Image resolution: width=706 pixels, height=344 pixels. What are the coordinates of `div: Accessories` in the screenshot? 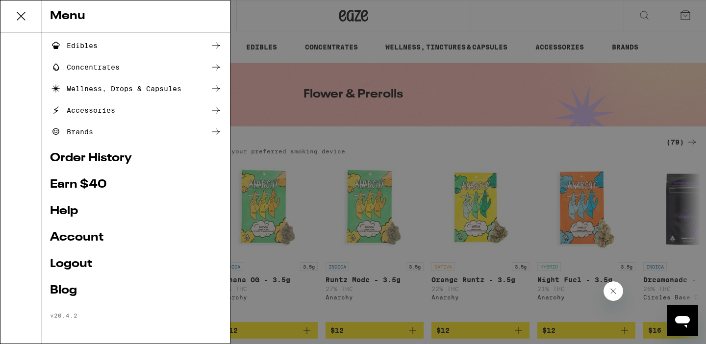 It's located at (82, 110).